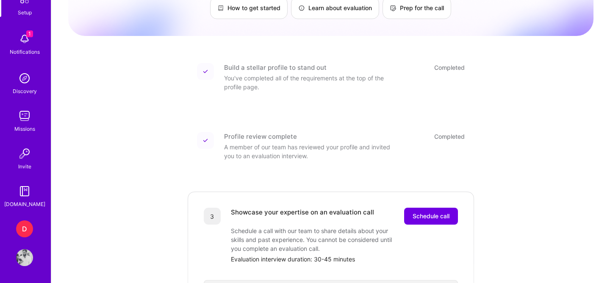  Describe the element at coordinates (302, 8) in the screenshot. I see `img: Learn about evaluation` at that location.